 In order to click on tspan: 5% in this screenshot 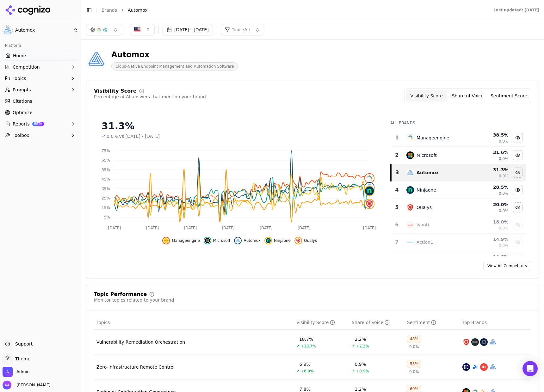, I will do `click(107, 217)`.